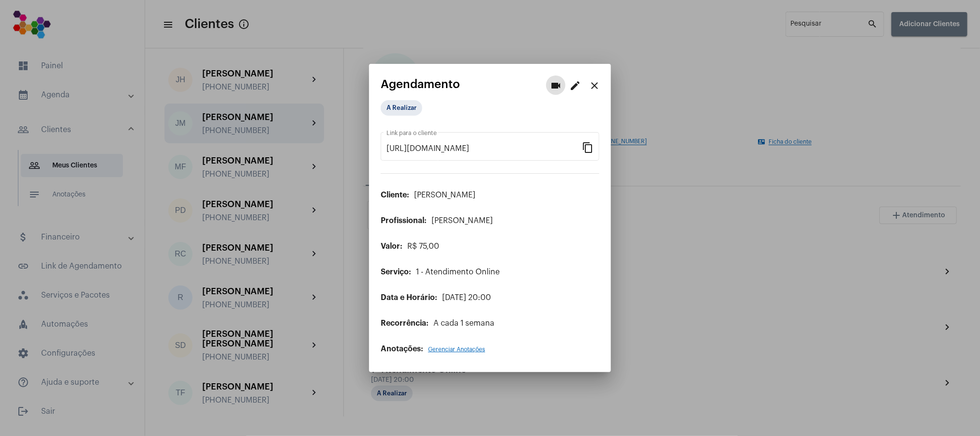 Image resolution: width=980 pixels, height=436 pixels. I want to click on span: Recorrência:, so click(404, 323).